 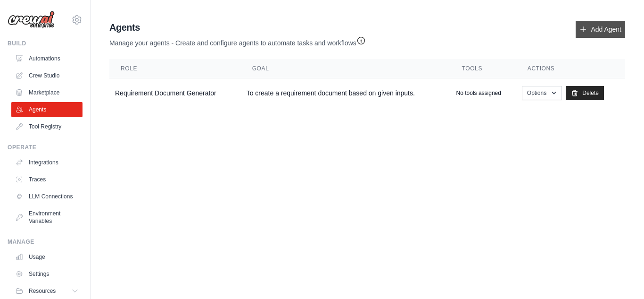 What do you see at coordinates (47, 75) in the screenshot?
I see `a: Crew Studio` at bounding box center [47, 75].